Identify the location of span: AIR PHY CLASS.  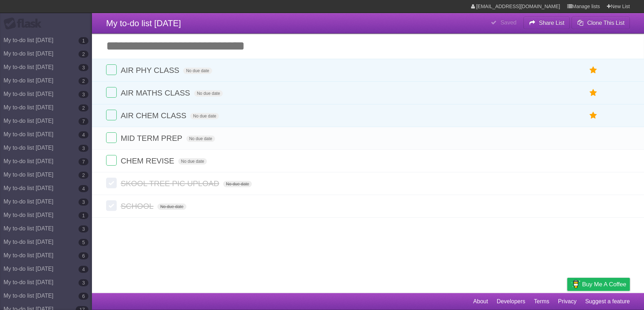
(151, 70).